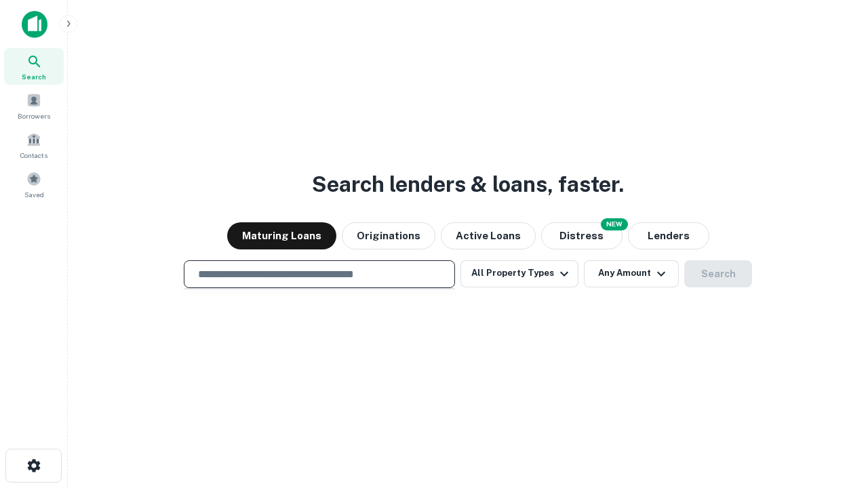 Image resolution: width=868 pixels, height=488 pixels. I want to click on span: Search, so click(33, 77).